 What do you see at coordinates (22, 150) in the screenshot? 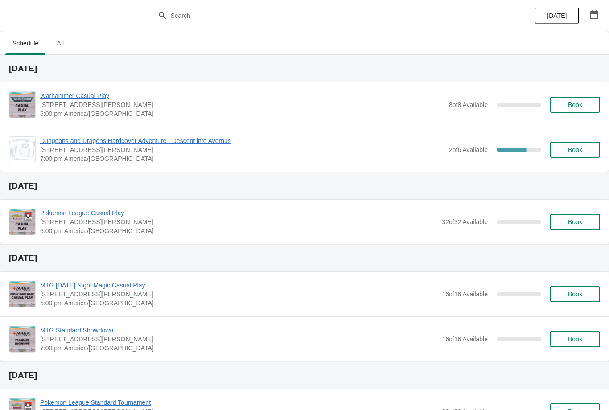
I see `img: Dungeons and Dragons Hardcover Adventure - Descent into Avernus | 2040 Louetta Rd Ste I Spring, T...` at bounding box center [22, 150].